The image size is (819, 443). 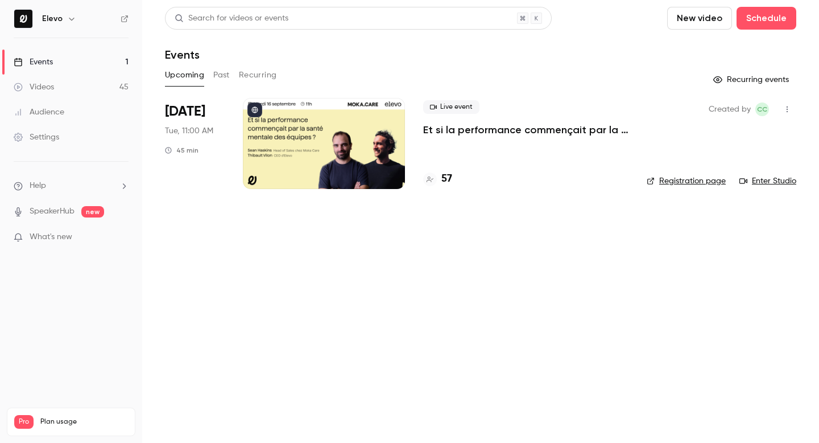 What do you see at coordinates (71, 185) in the screenshot?
I see `li: help-dropdown-opener` at bounding box center [71, 185].